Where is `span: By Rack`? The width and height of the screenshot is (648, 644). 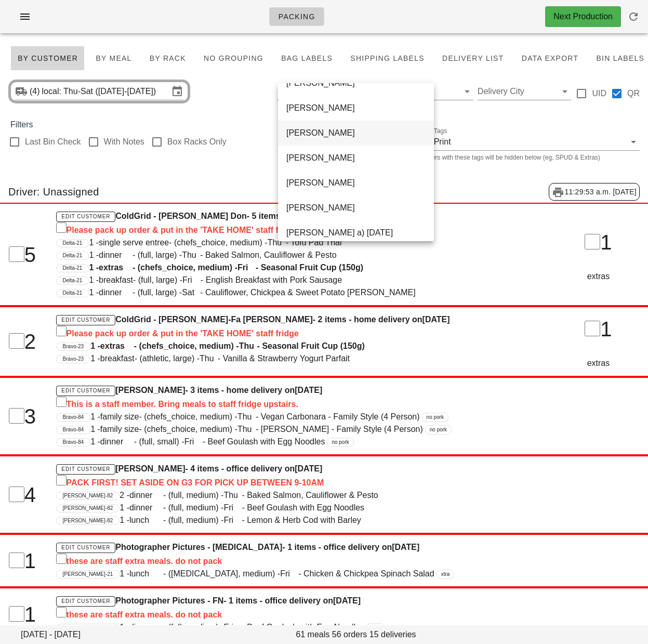 span: By Rack is located at coordinates (167, 58).